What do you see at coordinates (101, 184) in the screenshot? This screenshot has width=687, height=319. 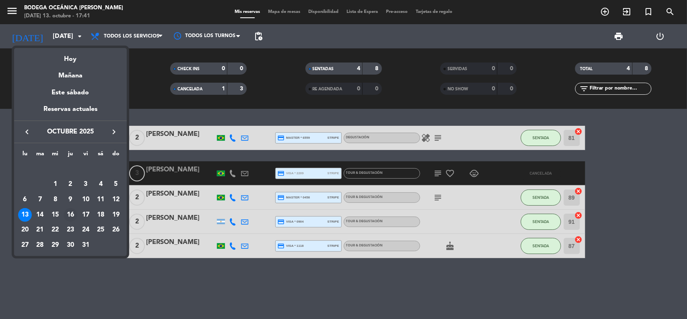 I see `td: 4 de octubre de 2025` at bounding box center [101, 184].